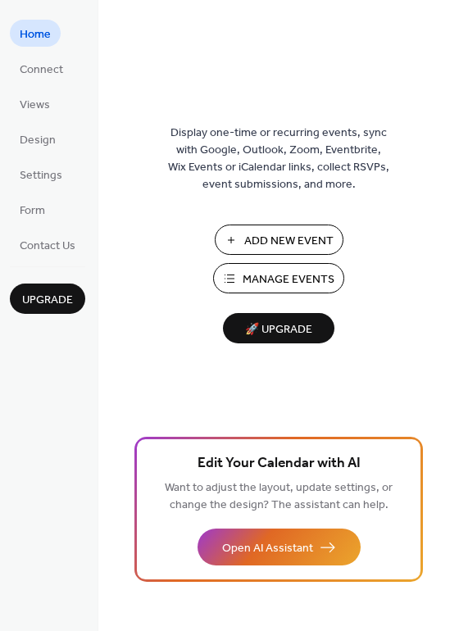 The image size is (459, 631). Describe the element at coordinates (279, 328) in the screenshot. I see `button: 🚀 Upgrade` at that location.